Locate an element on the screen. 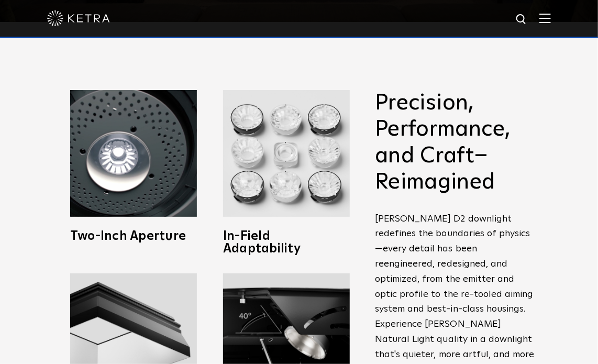 The height and width of the screenshot is (364, 598). img: Hamburger%20Nav.svg is located at coordinates (545, 18).